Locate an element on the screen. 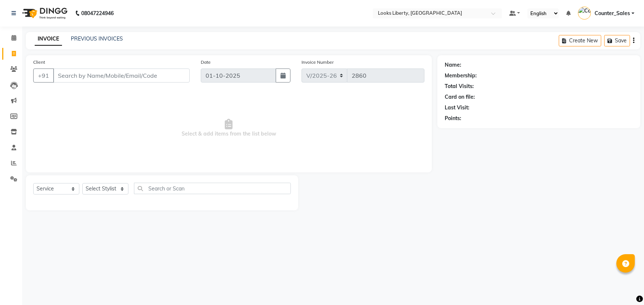 This screenshot has height=305, width=644. div: Name: is located at coordinates (453, 65).